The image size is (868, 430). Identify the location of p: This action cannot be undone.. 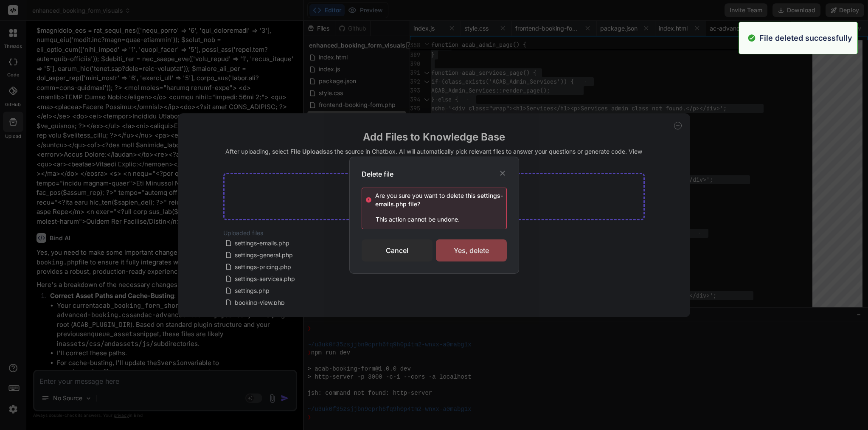
(436, 220).